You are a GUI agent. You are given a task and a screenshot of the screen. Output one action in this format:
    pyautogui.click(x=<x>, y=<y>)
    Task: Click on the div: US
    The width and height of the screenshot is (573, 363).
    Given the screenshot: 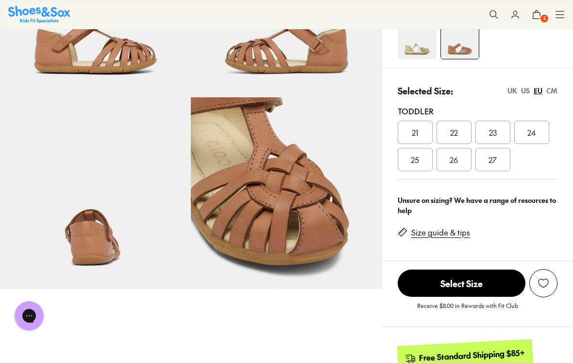 What is the action you would take?
    pyautogui.click(x=526, y=90)
    